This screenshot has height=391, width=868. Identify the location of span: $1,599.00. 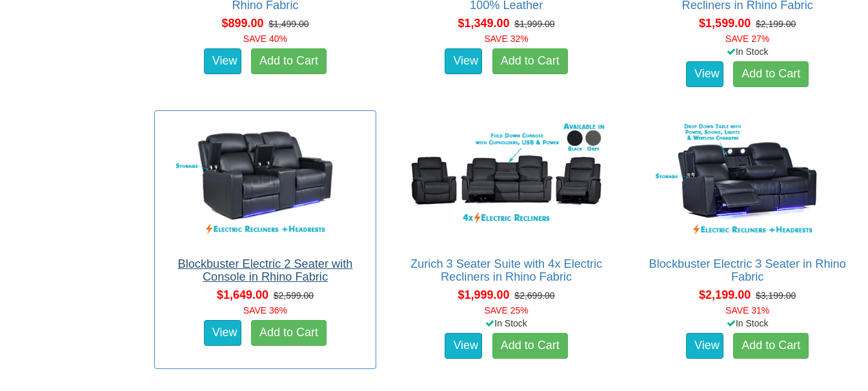
(724, 23).